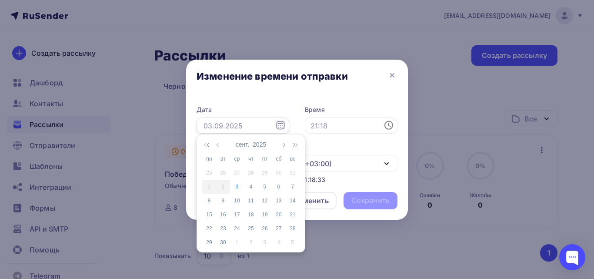 The image size is (594, 279). I want to click on td: 2025-09-13, so click(279, 201).